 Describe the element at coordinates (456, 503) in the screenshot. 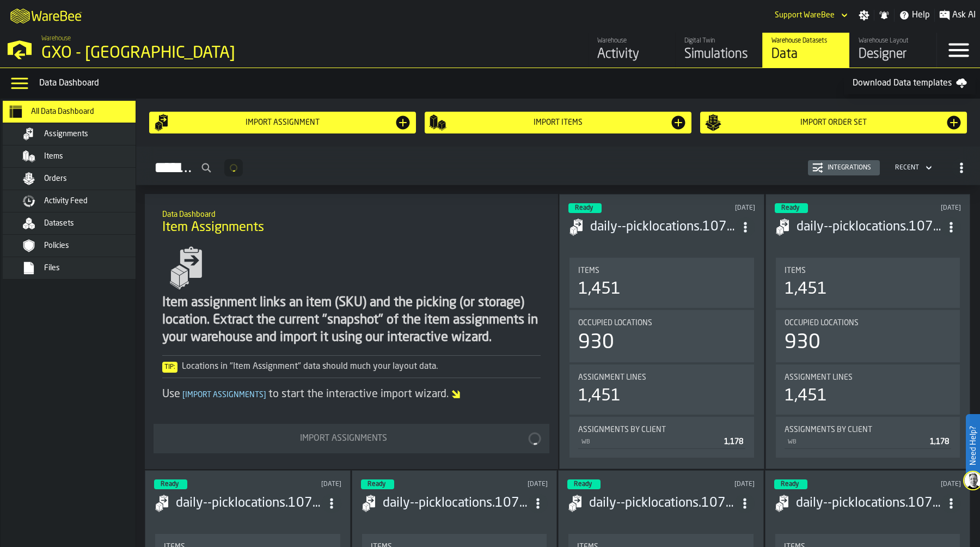

I see `div: daily--picklocations.107.20250807-1533.csv-2025-08-07` at that location.